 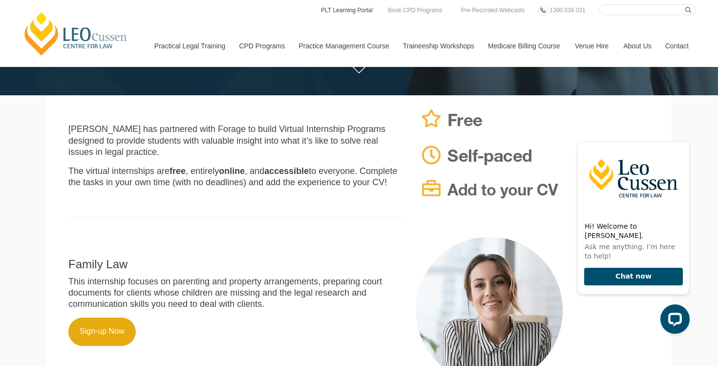 What do you see at coordinates (235, 177) in the screenshot?
I see `p: The virtual internships are , entirely , and to everyone. Complete the tasks in your own time (wi...` at bounding box center [235, 177].